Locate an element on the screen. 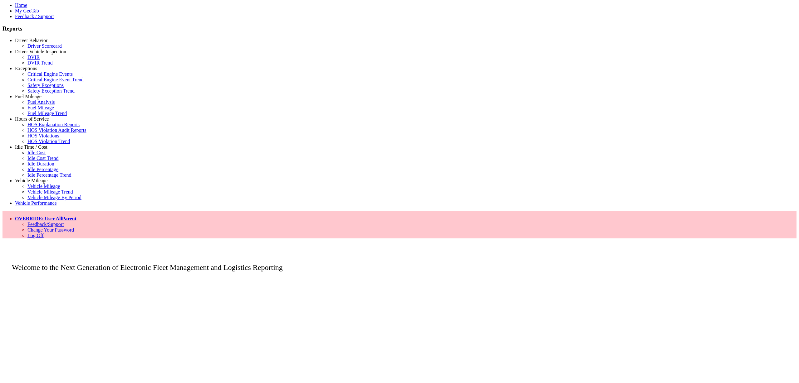 The height and width of the screenshot is (383, 799). a: Fuel Mileage Trend is located at coordinates (47, 113).